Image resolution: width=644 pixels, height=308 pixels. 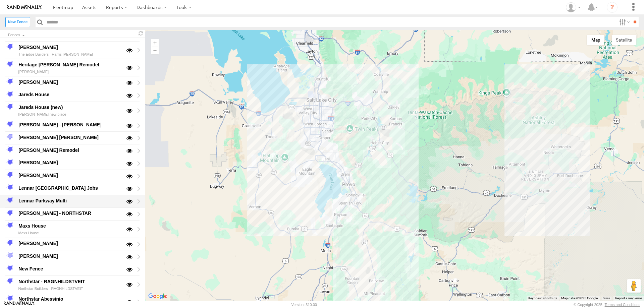 I want to click on a: Open this area in Google Maps (opens a new window), so click(x=158, y=296).